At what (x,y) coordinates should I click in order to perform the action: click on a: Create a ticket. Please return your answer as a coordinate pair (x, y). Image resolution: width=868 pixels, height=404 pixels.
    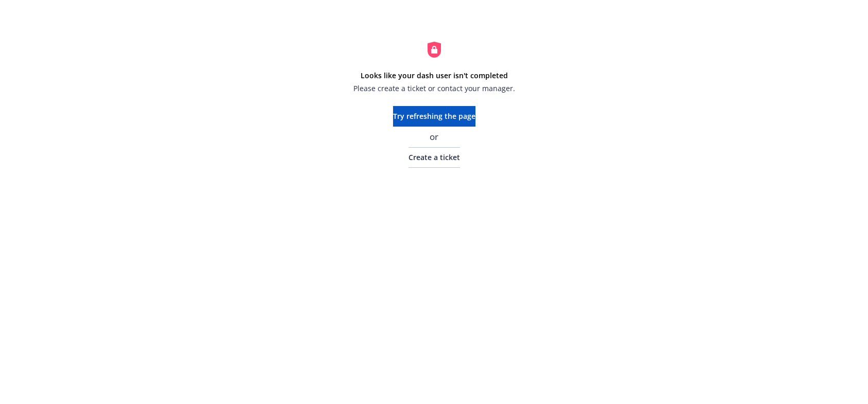
    Looking at the image, I should click on (434, 157).